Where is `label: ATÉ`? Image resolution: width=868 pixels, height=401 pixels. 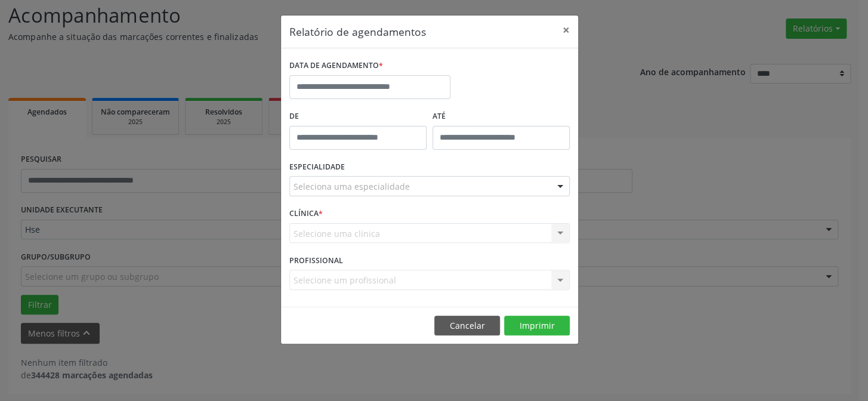
label: ATÉ is located at coordinates (501, 116).